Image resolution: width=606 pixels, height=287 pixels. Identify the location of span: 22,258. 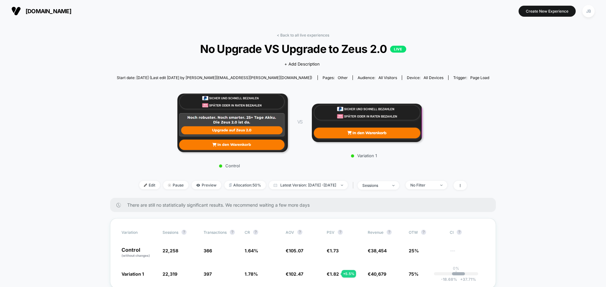
(170, 251).